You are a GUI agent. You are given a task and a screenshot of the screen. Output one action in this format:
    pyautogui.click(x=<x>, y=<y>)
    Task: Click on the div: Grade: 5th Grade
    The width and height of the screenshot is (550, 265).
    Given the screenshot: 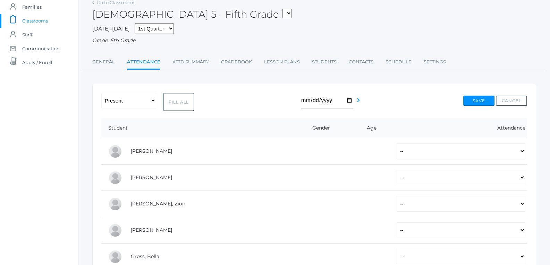 What is the action you would take?
    pyautogui.click(x=314, y=41)
    